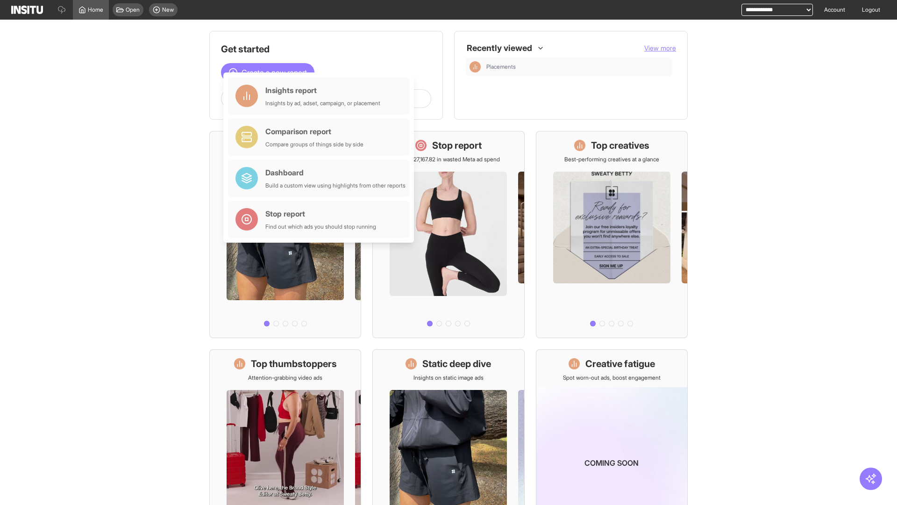 The image size is (897, 505). What do you see at coordinates (95, 10) in the screenshot?
I see `span: Home` at bounding box center [95, 10].